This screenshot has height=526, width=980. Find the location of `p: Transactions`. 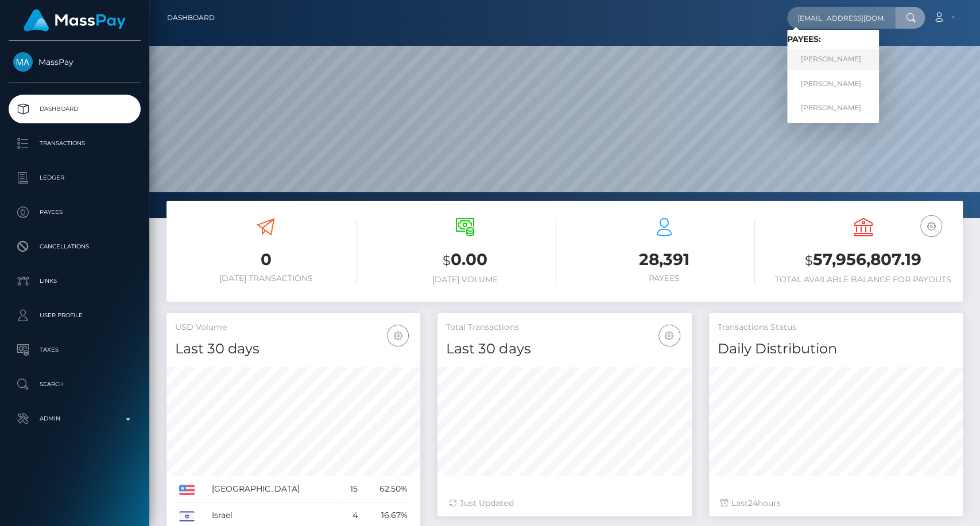

p: Transactions is located at coordinates (74, 143).